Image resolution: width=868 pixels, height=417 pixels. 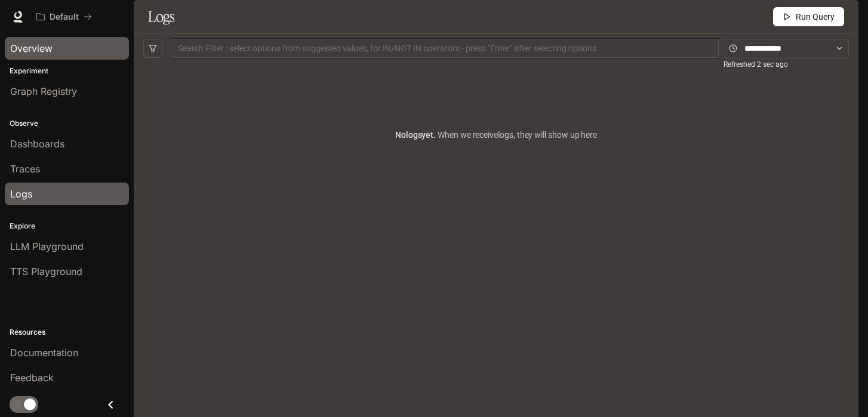 What do you see at coordinates (153, 48) in the screenshot?
I see `span: filter` at bounding box center [153, 48].